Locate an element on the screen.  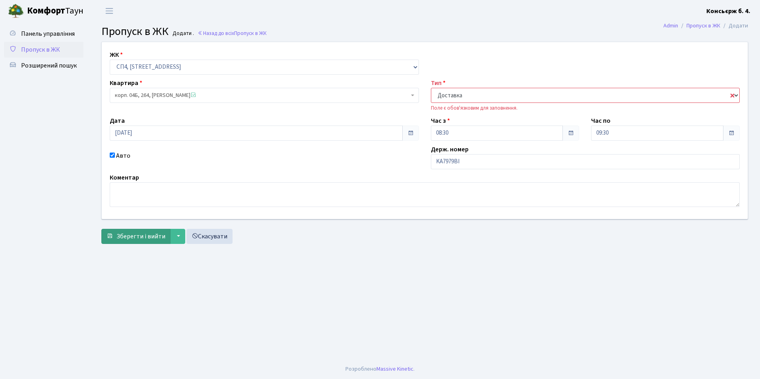
span: Таун is located at coordinates (55, 11).